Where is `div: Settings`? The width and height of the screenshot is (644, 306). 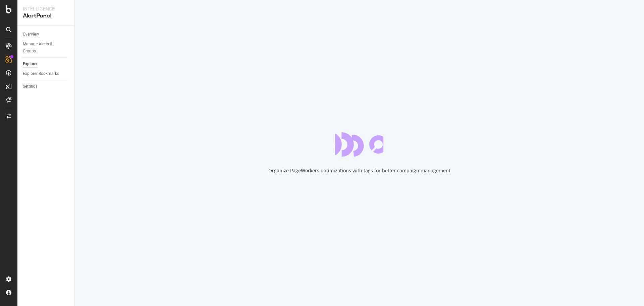
div: Settings is located at coordinates (30, 86).